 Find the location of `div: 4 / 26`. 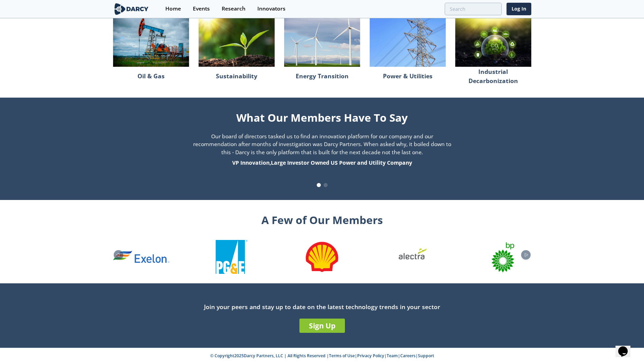

div: 4 / 26 is located at coordinates (232, 257).